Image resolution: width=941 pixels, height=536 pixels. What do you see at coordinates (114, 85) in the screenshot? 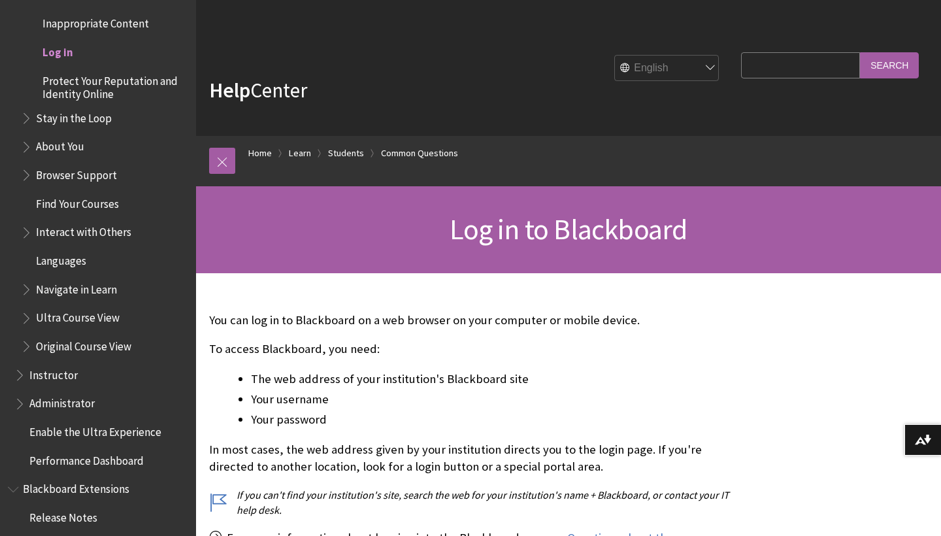
I see `span: Protect Your Reputation and Identity Online` at bounding box center [114, 85].